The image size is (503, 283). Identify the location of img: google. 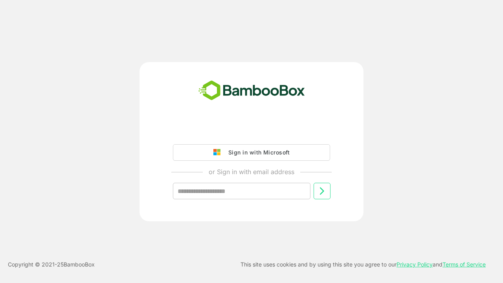
(219, 152).